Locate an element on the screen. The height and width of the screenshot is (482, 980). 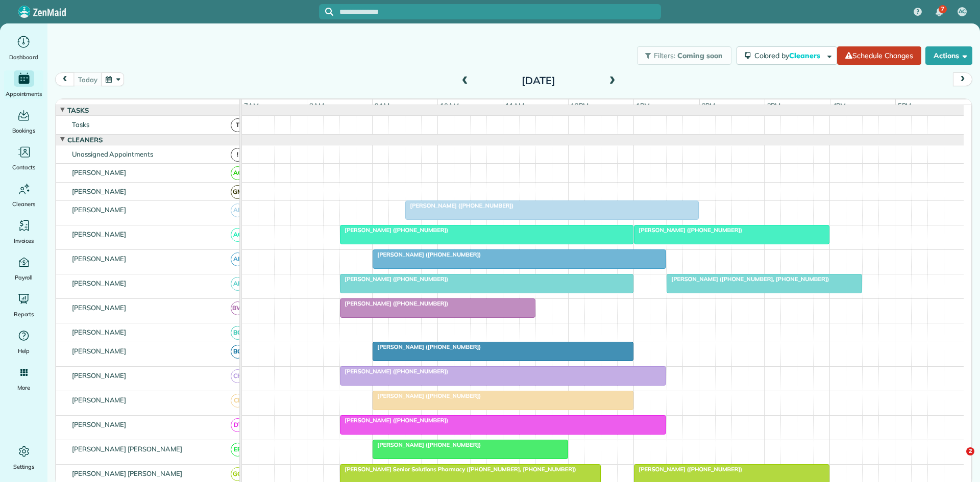
span: 1pm is located at coordinates (643, 106).